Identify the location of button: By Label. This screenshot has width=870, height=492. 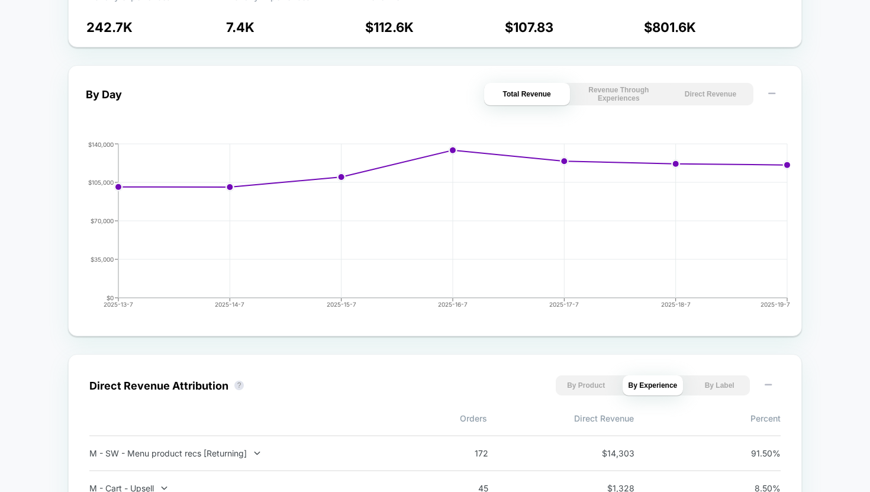
(719, 385).